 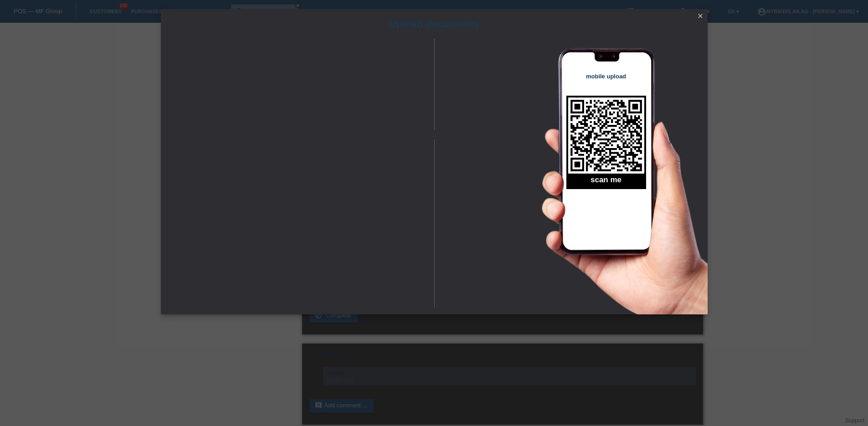 I want to click on h1: Upload documents, so click(x=434, y=24).